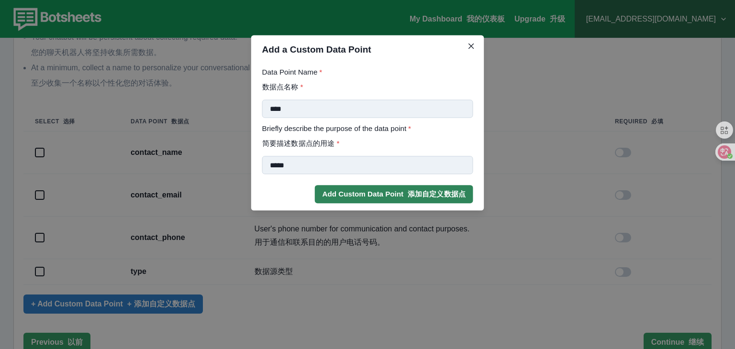 Image resolution: width=735 pixels, height=349 pixels. What do you see at coordinates (437, 194) in the screenshot?
I see `font: 添加自定义数据点` at bounding box center [437, 194].